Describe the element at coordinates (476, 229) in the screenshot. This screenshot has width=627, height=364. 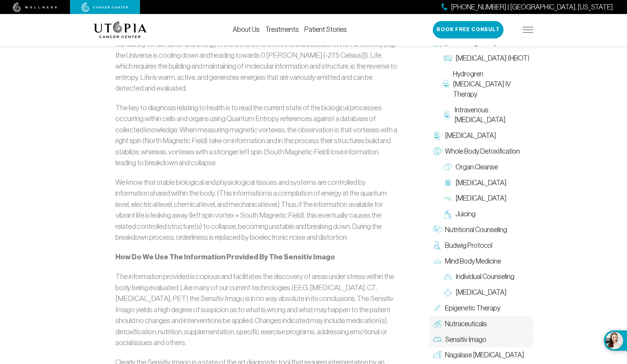
I see `span: Nutritional Counseling` at that location.